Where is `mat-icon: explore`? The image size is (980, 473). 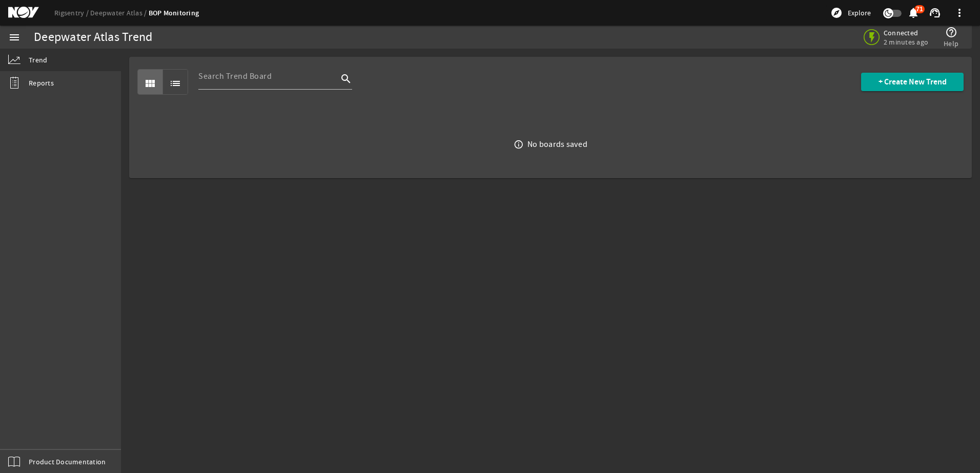
mat-icon: explore is located at coordinates (836, 13).